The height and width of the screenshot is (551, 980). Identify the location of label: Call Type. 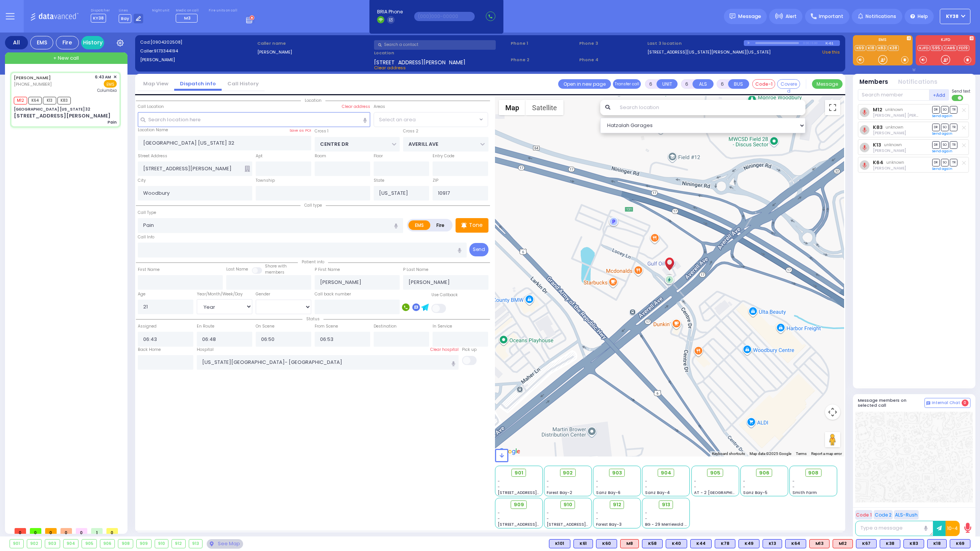
(147, 213).